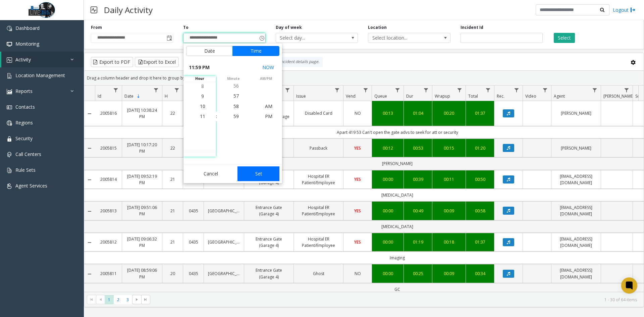 The height and width of the screenshot is (317, 644). I want to click on div: 00:12, so click(388, 148).